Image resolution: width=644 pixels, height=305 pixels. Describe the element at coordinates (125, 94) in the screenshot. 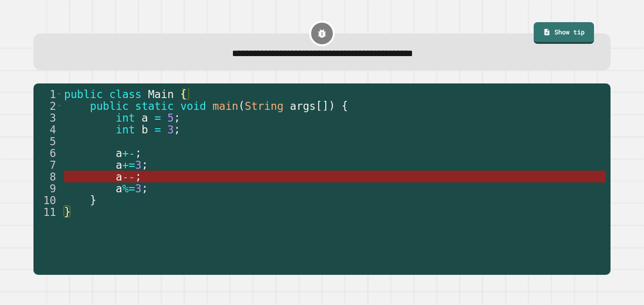

I see `span: class` at that location.